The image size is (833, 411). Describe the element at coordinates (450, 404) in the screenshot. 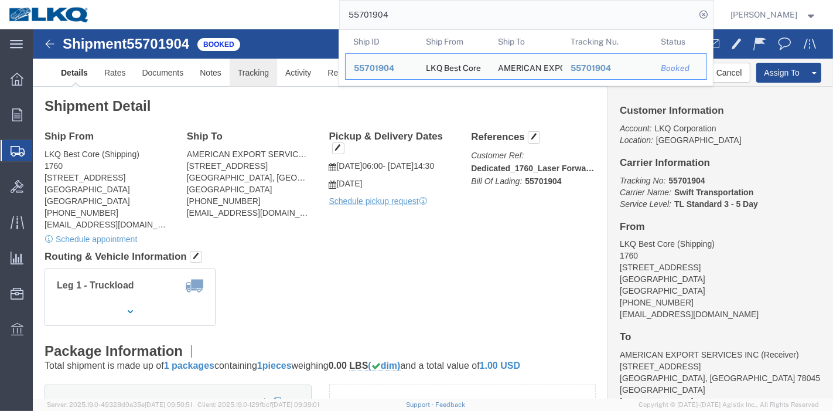

I see `a: Feedback` at that location.